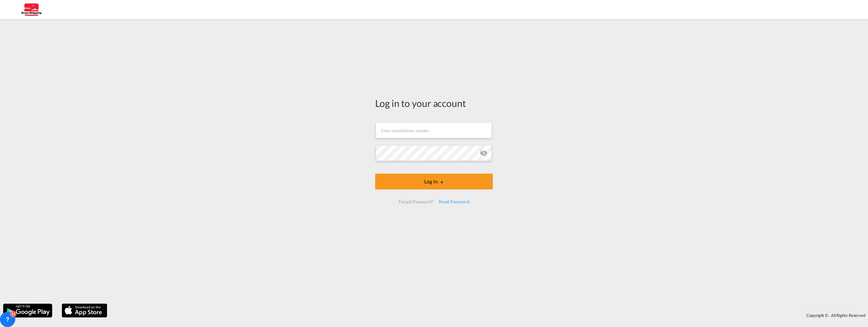  Describe the element at coordinates (483, 153) in the screenshot. I see `md-icon: icon-eye-off` at that location.